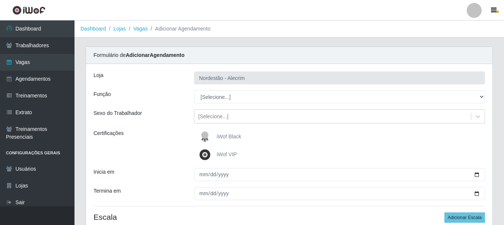 This screenshot has height=225, width=504. Describe the element at coordinates (289, 56) in the screenshot. I see `div: Formulário de` at that location.